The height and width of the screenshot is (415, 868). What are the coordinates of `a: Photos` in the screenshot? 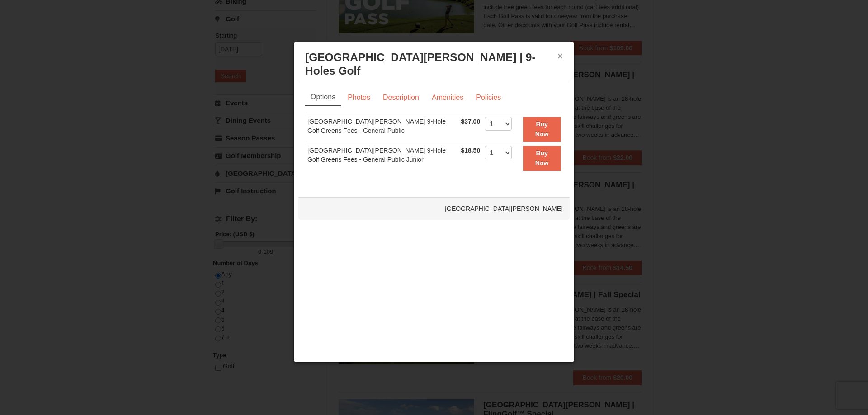 It's located at (359, 98).